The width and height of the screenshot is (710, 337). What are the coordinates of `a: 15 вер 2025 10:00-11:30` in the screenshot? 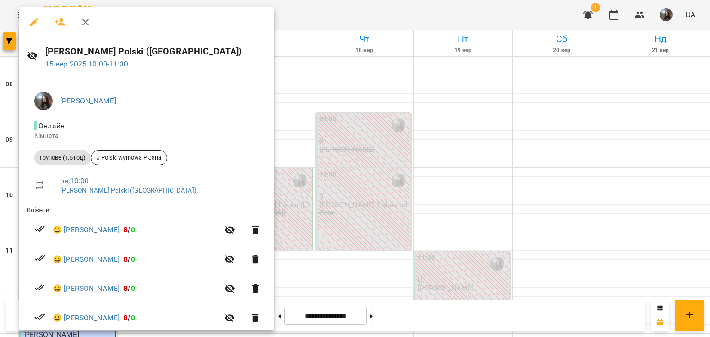 It's located at (86, 64).